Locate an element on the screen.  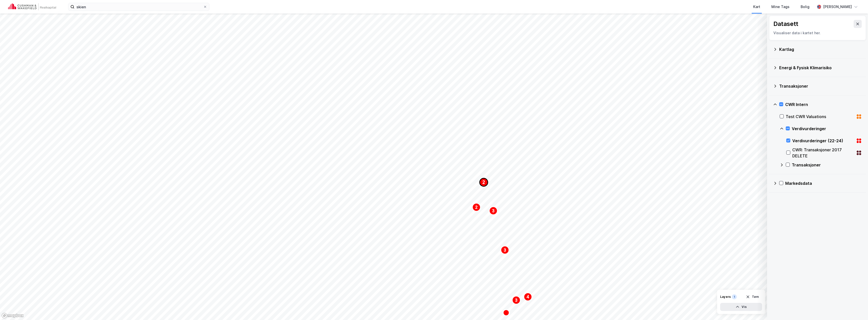
div: Layers is located at coordinates (726, 297).